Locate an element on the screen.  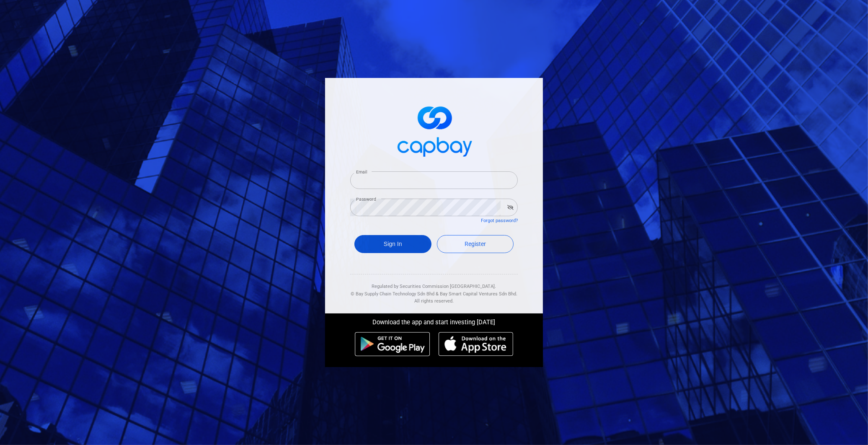
span: © Bay Supply Chain Technology Sdn Bhd is located at coordinates (393, 294).